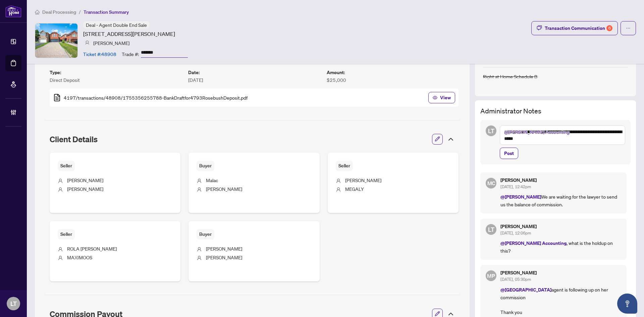  What do you see at coordinates (56, 41) in the screenshot?
I see `img: IMG-W12259129_1.jpg` at bounding box center [56, 41].